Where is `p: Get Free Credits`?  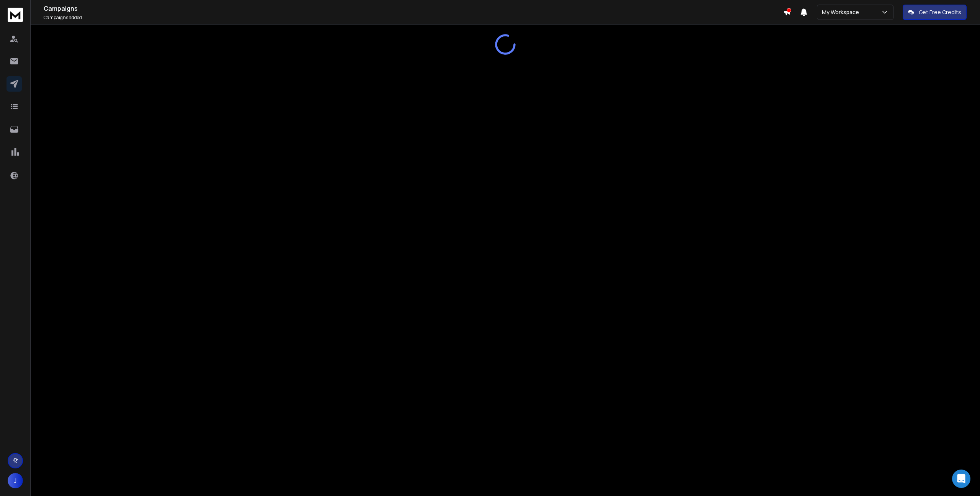 p: Get Free Credits is located at coordinates (941, 12).